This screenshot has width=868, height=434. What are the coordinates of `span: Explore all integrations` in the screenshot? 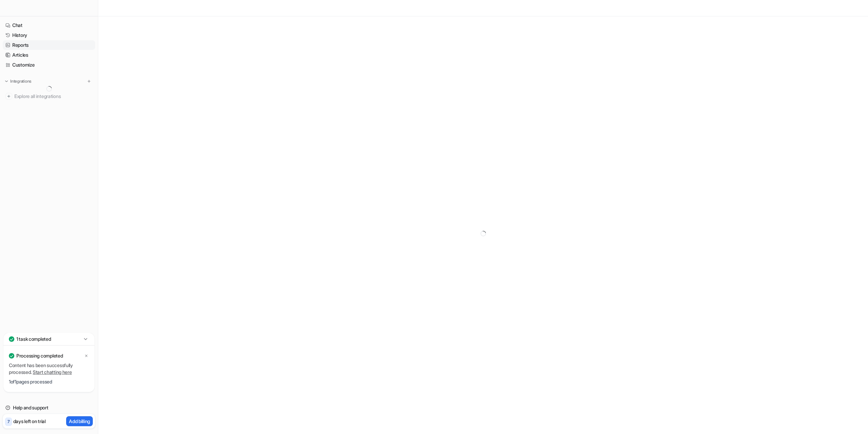 It's located at (53, 96).